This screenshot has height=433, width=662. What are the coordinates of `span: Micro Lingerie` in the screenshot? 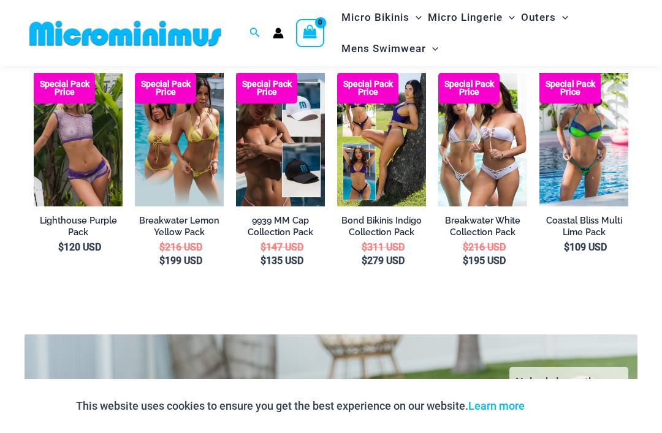 It's located at (465, 17).